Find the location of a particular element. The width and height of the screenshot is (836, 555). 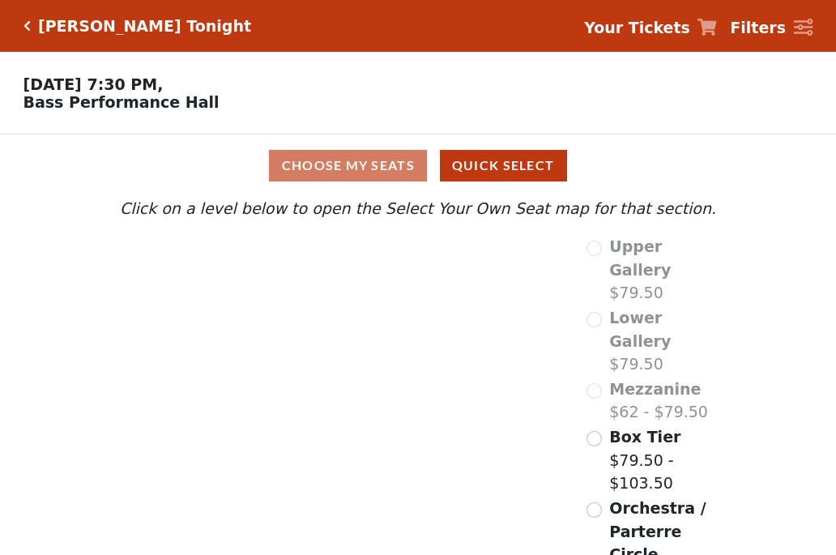

label: $62 - $79.50 is located at coordinates (658, 400).